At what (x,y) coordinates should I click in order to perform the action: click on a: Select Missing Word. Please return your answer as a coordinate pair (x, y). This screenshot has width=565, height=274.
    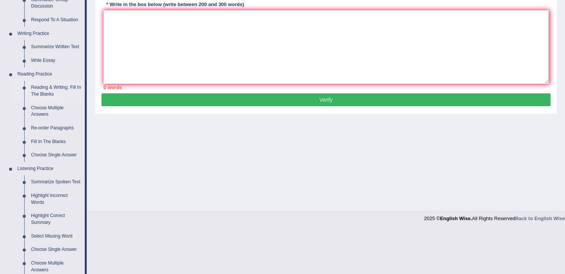
    Looking at the image, I should click on (56, 236).